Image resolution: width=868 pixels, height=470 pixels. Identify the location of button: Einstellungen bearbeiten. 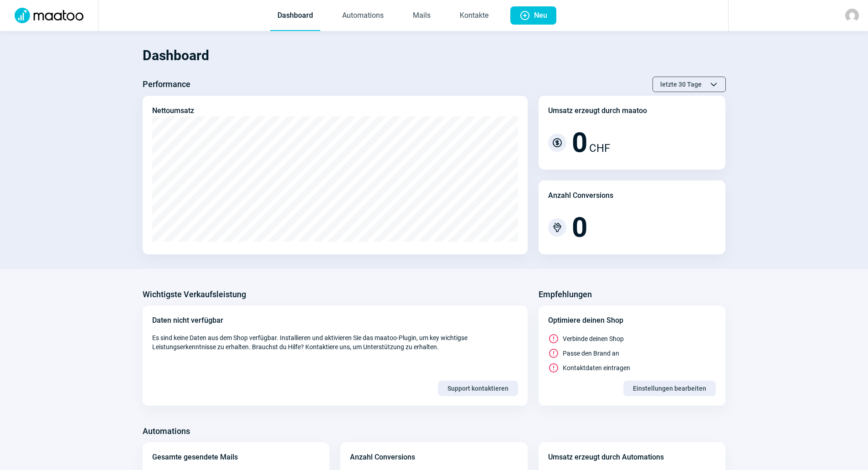
(670, 388).